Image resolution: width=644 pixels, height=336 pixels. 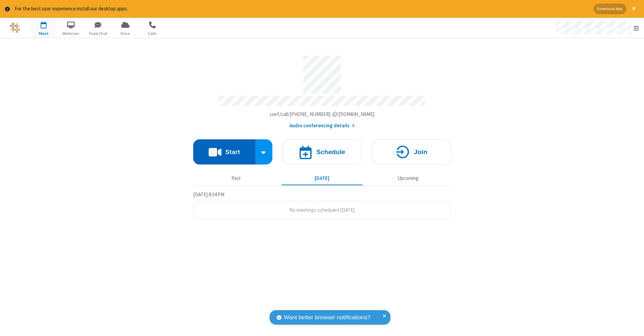 I want to click on span: Want better browser notifications?, so click(x=327, y=317).